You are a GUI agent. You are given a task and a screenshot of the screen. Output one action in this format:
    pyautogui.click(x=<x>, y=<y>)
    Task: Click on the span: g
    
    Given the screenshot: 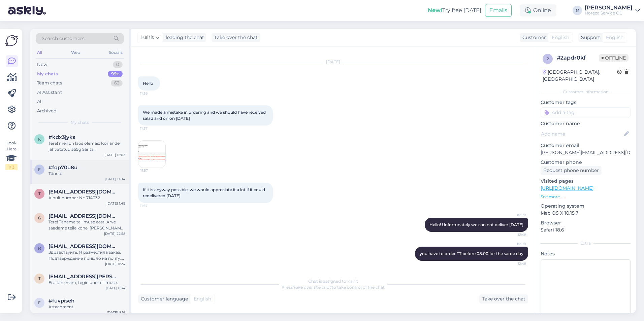 What is the action you would take?
    pyautogui.click(x=39, y=218)
    